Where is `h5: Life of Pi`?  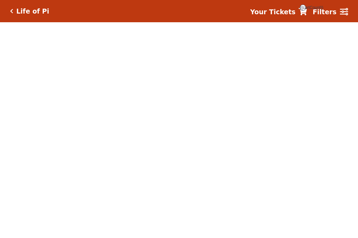 h5: Life of Pi is located at coordinates (33, 11).